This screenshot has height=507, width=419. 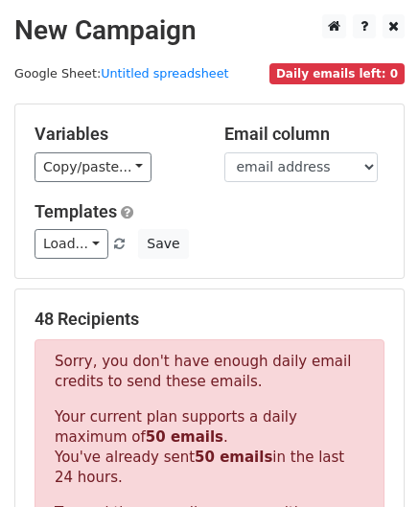 I want to click on h5: 48 Recipients, so click(x=209, y=319).